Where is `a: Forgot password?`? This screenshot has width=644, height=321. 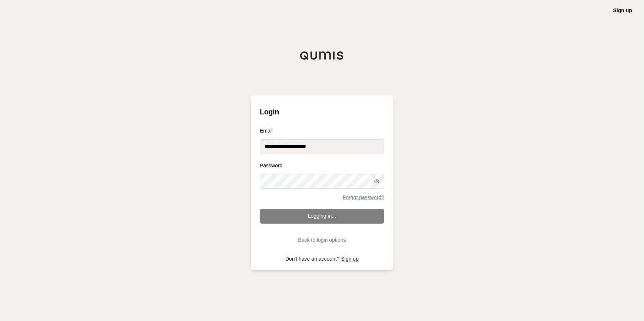 a: Forgot password? is located at coordinates (363, 197).